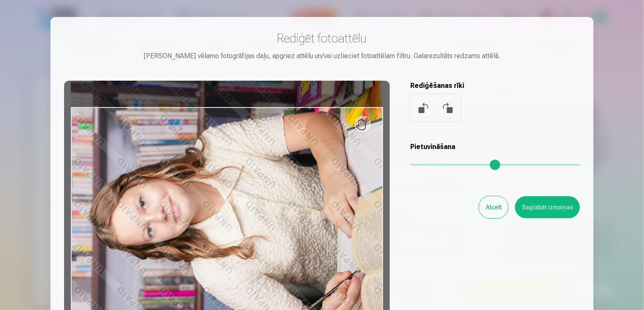 Image resolution: width=644 pixels, height=310 pixels. What do you see at coordinates (322, 38) in the screenshot?
I see `h3: Rediģēt fotoattēlu` at bounding box center [322, 38].